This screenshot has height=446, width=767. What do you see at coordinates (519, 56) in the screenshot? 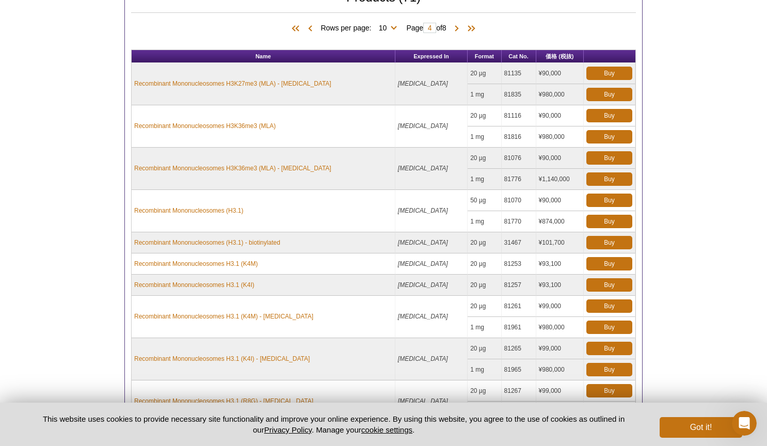
I see `th: Cat No.` at bounding box center [519, 56].